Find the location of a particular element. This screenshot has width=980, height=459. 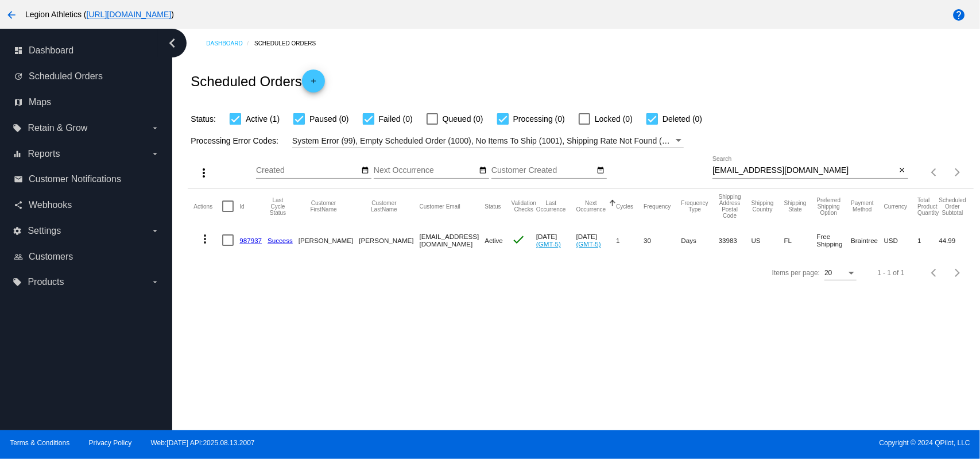

a: dashboard Dashboard is located at coordinates (87, 51).